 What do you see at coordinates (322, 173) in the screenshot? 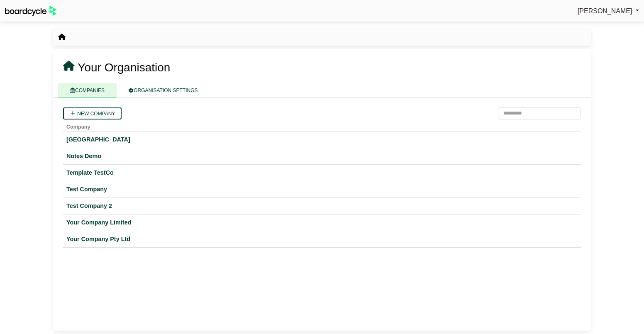
I see `div: Template TestCo` at bounding box center [322, 173].